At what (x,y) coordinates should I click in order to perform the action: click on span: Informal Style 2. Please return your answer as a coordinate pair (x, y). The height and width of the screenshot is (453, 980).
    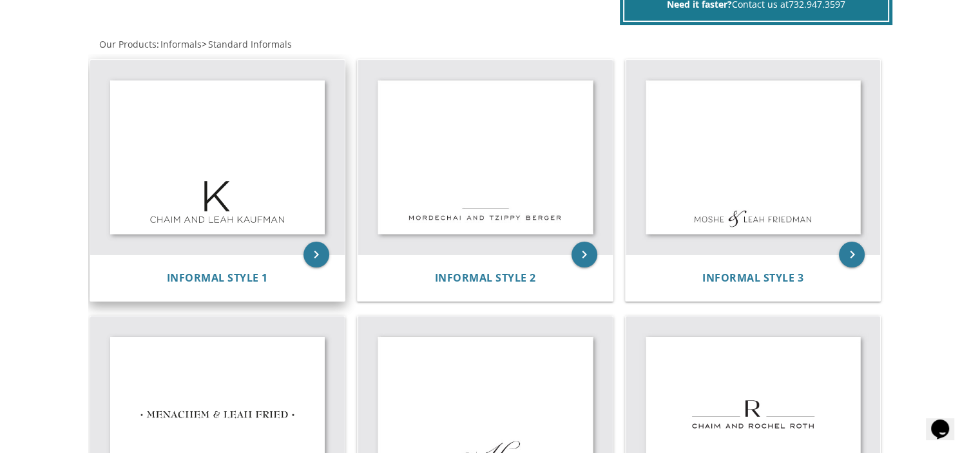
    Looking at the image, I should click on (485, 277).